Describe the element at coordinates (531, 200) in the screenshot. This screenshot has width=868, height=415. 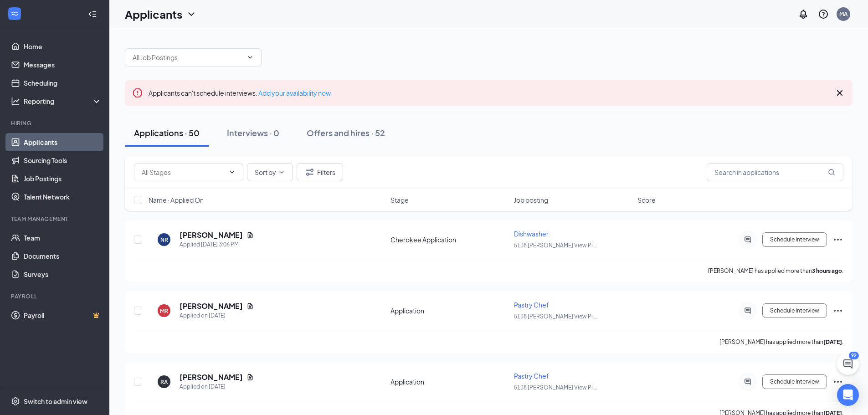
I see `span: Job posting` at that location.